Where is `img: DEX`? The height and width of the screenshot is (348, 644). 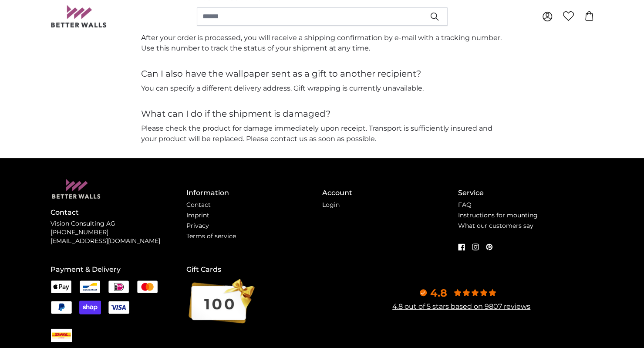
img: DEX is located at coordinates (61, 335).